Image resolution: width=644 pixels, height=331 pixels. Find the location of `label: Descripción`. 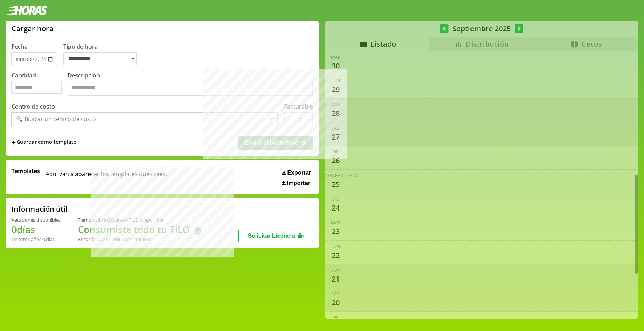

label: Descripción is located at coordinates (190, 84).